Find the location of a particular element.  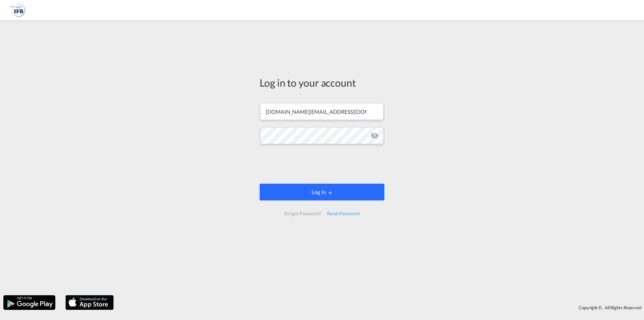

md-icon: icon-eye-off is located at coordinates (375, 135).